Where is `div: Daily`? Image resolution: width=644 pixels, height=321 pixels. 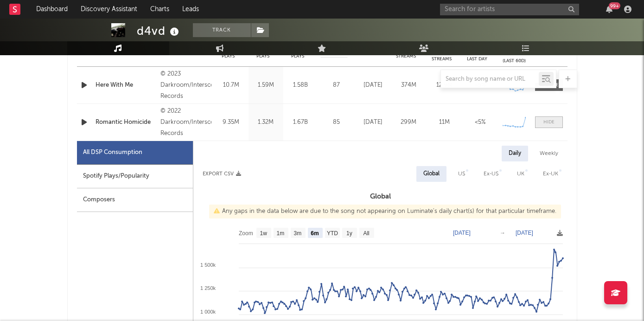
div: Daily is located at coordinates (514, 154).